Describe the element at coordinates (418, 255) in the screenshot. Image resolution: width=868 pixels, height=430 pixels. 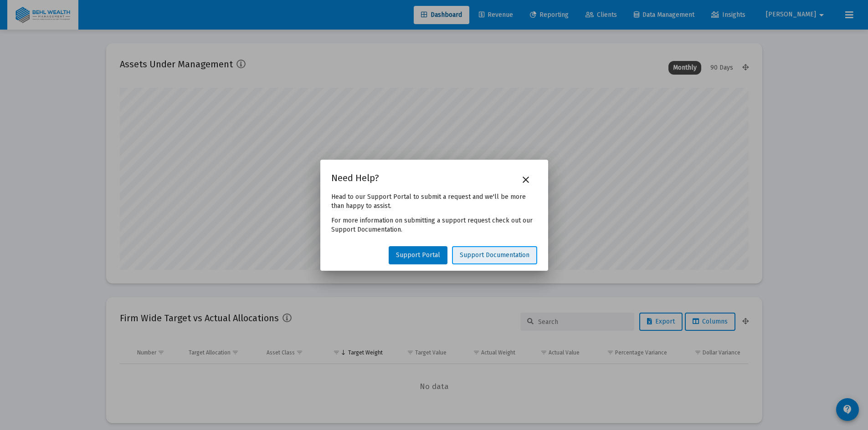
I see `a: Support Portal` at that location.